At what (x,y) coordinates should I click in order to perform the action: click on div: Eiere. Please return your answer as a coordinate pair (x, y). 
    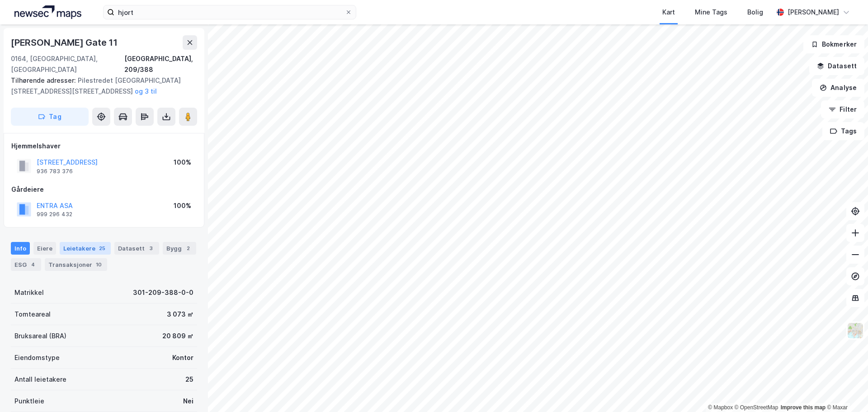
    Looking at the image, I should click on (45, 249).